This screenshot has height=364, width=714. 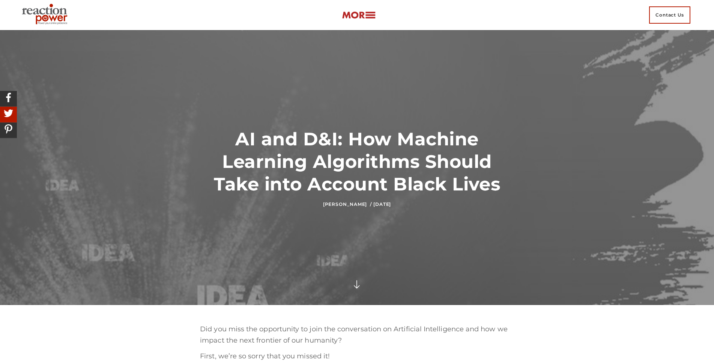 I want to click on span: Contact Us, so click(x=670, y=15).